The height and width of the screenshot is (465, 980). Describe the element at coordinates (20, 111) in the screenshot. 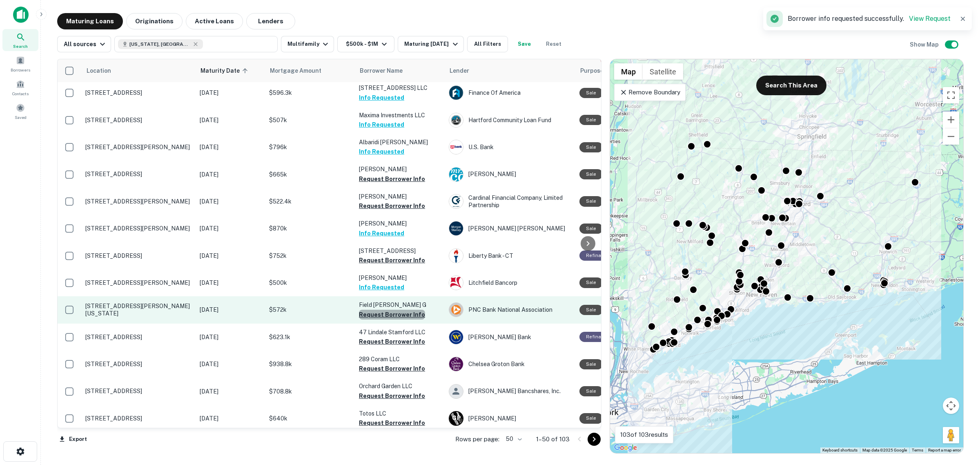

I see `div: Saved` at that location.